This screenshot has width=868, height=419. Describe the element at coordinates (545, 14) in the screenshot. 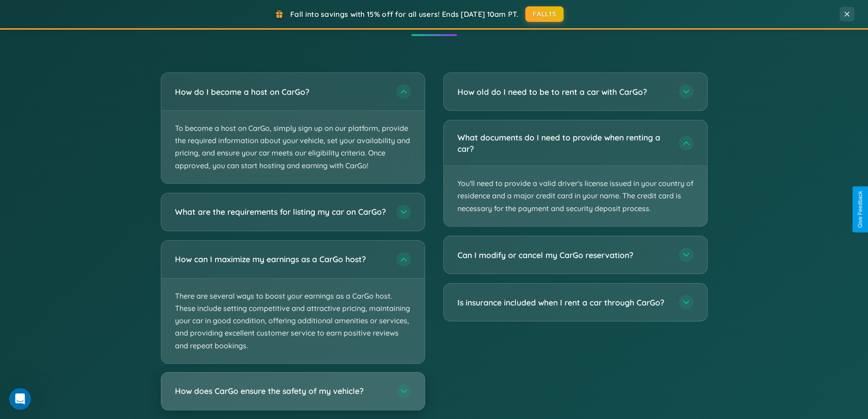

I see `button: FALL15` at that location.